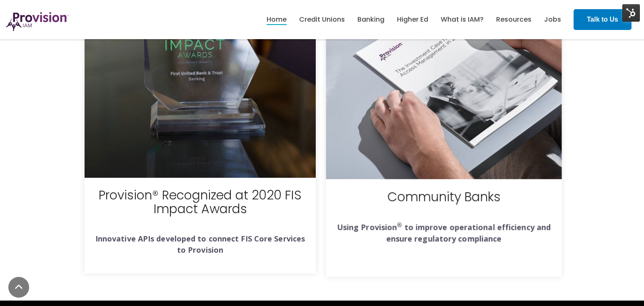  What do you see at coordinates (444, 203) in the screenshot?
I see `h3: Community Banks` at bounding box center [444, 203].